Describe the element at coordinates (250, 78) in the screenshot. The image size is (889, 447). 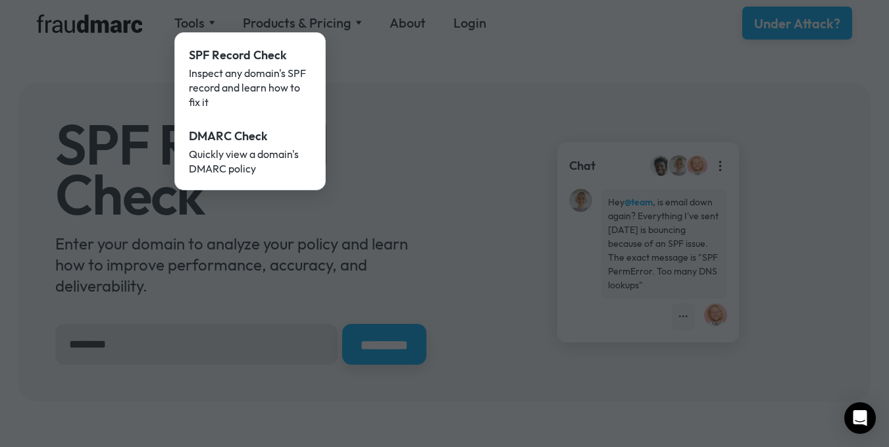
I see `a: SPF Record CheckInspect any domain's SPF record and learn how to fix it` at that location.